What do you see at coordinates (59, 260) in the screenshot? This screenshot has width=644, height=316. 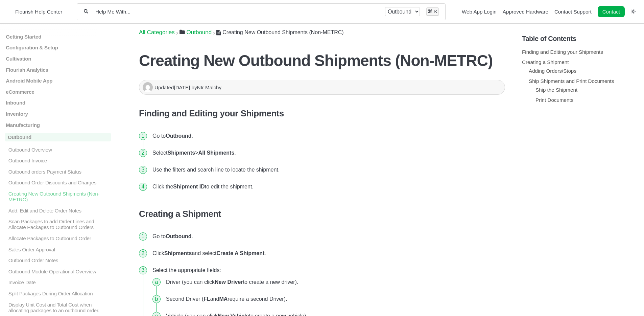 I see `p: Outbound Order Notes` at bounding box center [59, 260].